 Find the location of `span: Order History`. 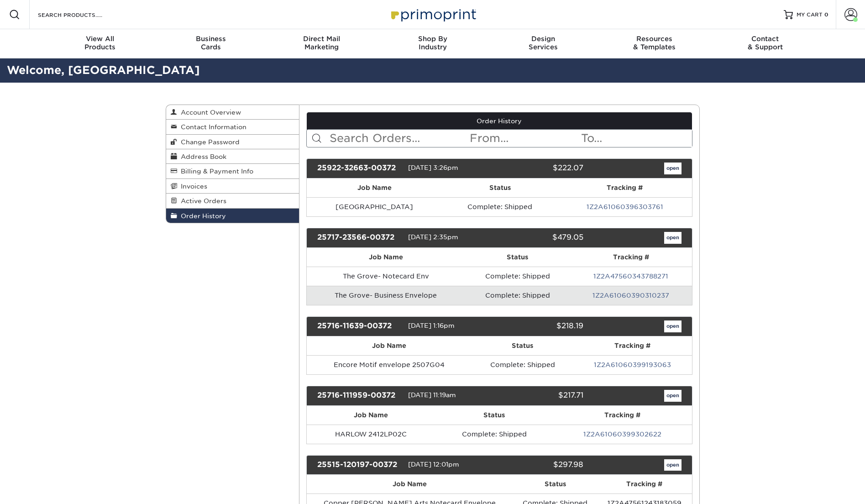

span: Order History is located at coordinates (201, 216).